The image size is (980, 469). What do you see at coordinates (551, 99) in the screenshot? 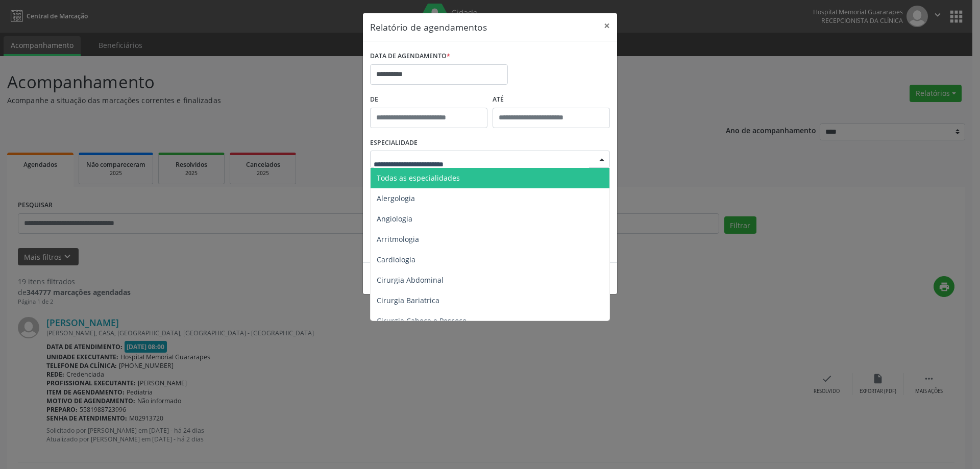
I see `label: ATÉ` at bounding box center [551, 99].